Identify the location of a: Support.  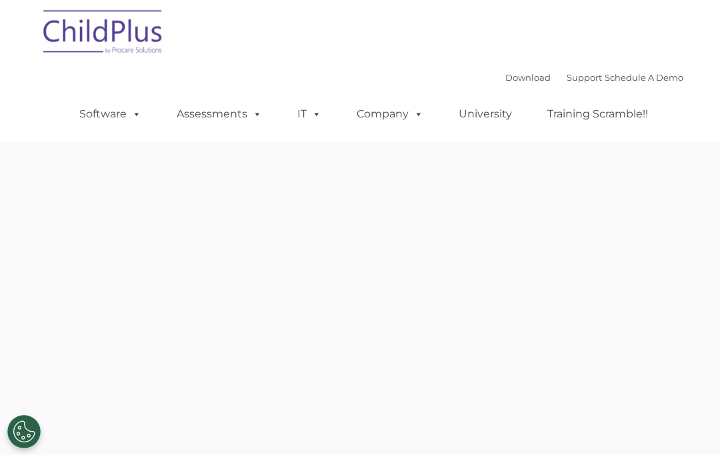
(584, 77).